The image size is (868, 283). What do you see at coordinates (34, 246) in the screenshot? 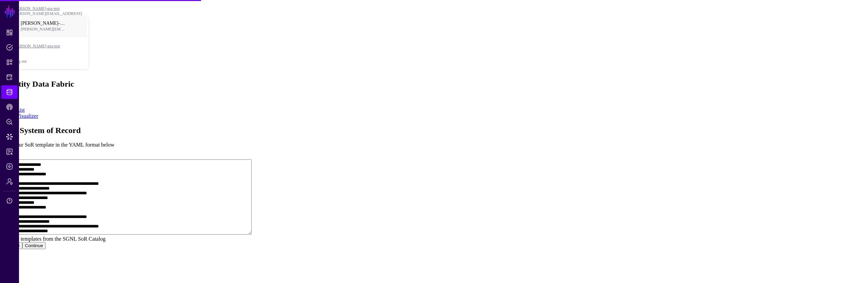
I see `button: Continue` at bounding box center [34, 246].